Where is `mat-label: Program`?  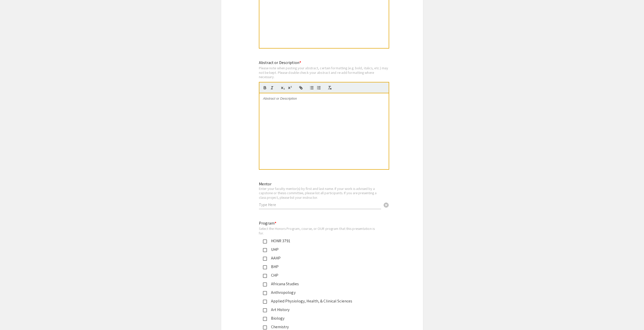 mat-label: Program is located at coordinates (268, 223).